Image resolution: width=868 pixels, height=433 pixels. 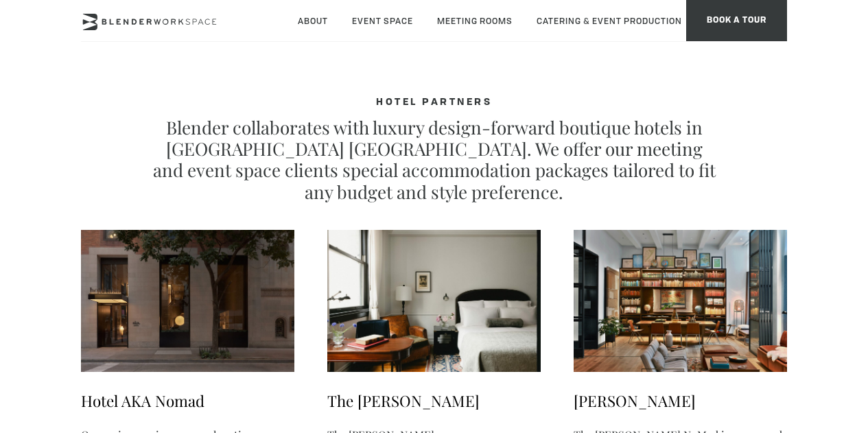 I want to click on img: aka-nomad-01-1300x867.jpg, so click(x=187, y=300).